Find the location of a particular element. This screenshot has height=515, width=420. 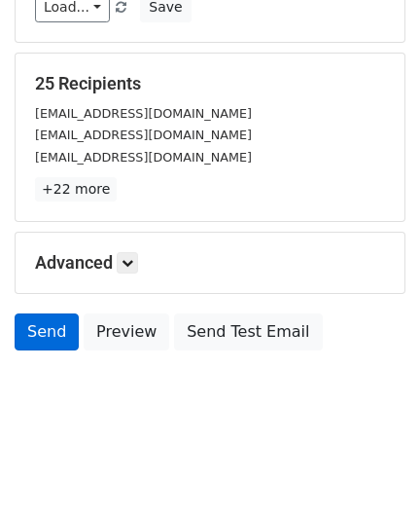

a: +22 more is located at coordinates (76, 188).